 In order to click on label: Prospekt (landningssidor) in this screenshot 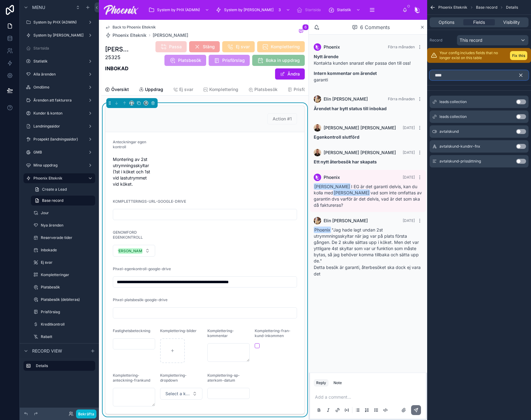, I will do `click(59, 139)`.